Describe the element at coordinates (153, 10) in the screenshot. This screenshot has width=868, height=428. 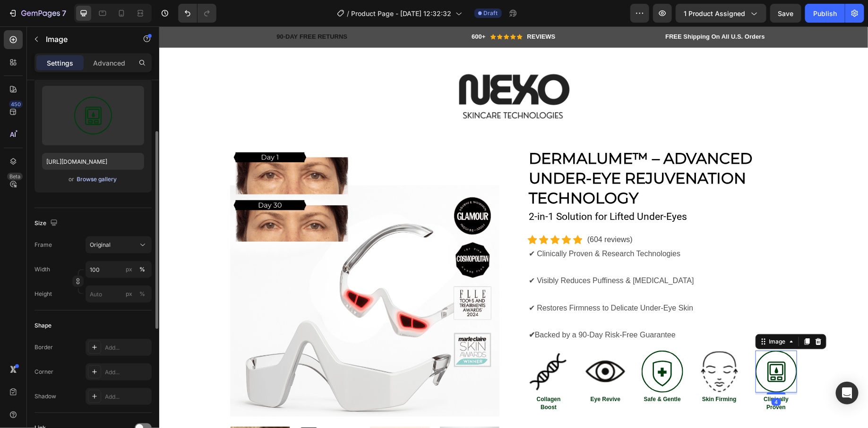
I see `h2: 90-DAY FREE RETURNS` at that location.